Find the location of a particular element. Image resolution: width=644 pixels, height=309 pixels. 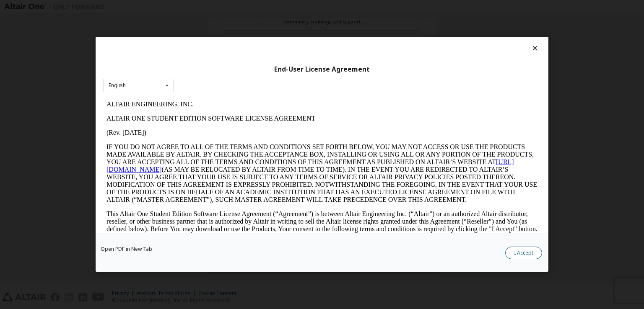

p: This Altair One Student Edition Software License Agreement (“Agreement”) is between Altair Engine... is located at coordinates (219, 128).